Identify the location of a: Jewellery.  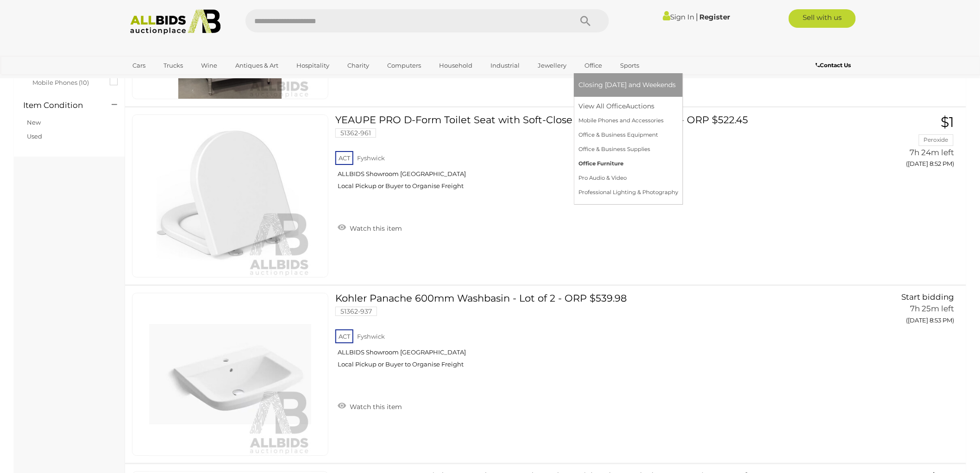
(553, 66).